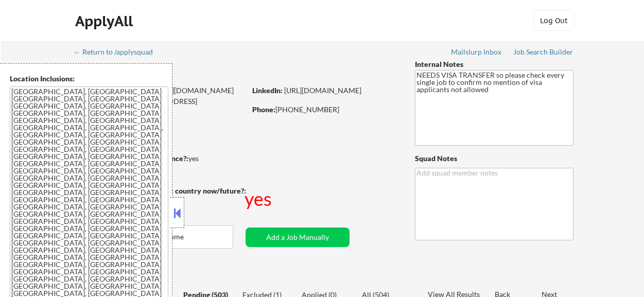 Image resolution: width=644 pixels, height=297 pixels. What do you see at coordinates (259, 199) in the screenshot?
I see `div: yes` at bounding box center [259, 199].